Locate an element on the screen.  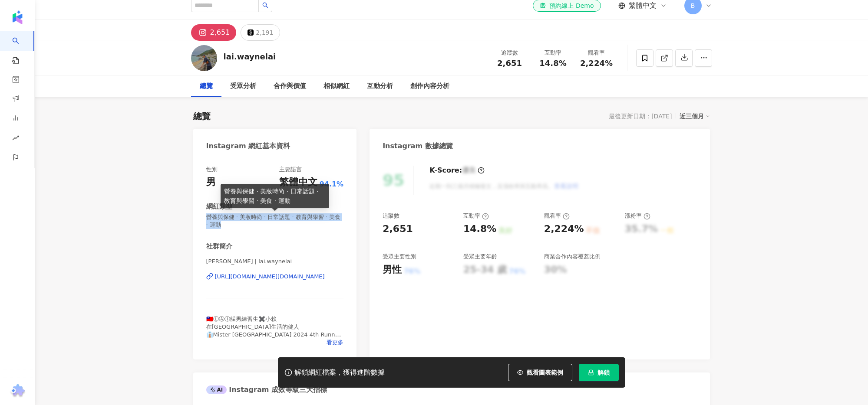
button: 2,651 is located at coordinates (214, 33).